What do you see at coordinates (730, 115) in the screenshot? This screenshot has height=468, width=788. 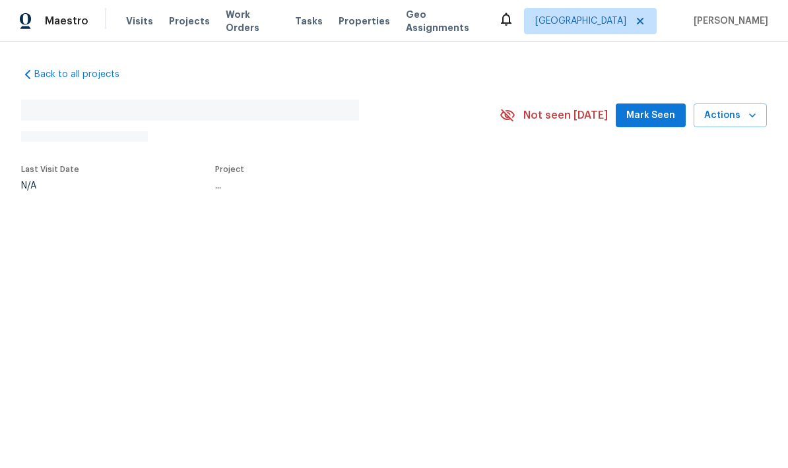 I see `button: Actions` at bounding box center [730, 115].